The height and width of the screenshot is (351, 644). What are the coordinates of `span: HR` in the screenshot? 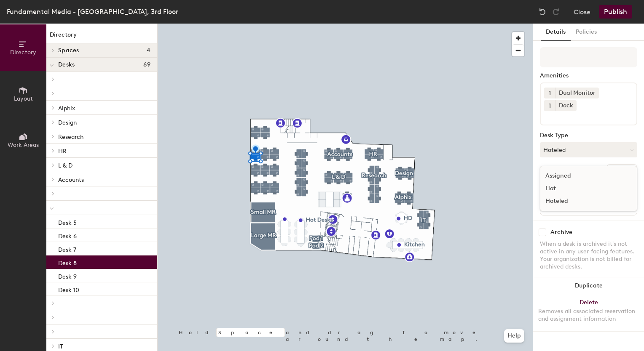 It's located at (63, 151).